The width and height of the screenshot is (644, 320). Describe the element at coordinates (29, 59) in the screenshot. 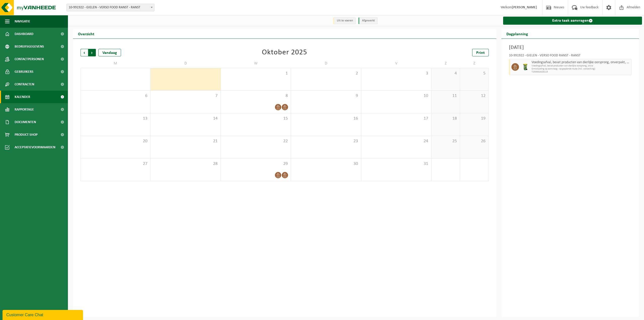

I see `span: Contactpersonen` at that location.